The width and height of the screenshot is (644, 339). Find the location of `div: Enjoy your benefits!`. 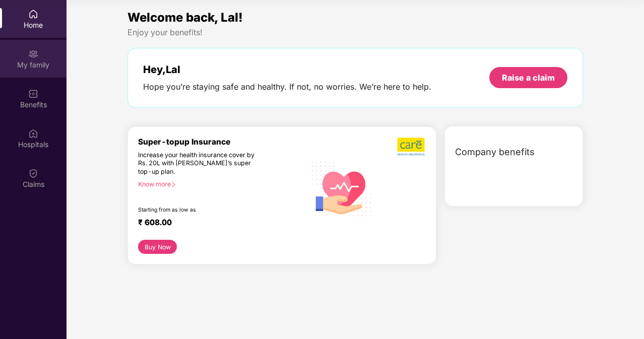

div: Enjoy your benefits! is located at coordinates (355, 32).